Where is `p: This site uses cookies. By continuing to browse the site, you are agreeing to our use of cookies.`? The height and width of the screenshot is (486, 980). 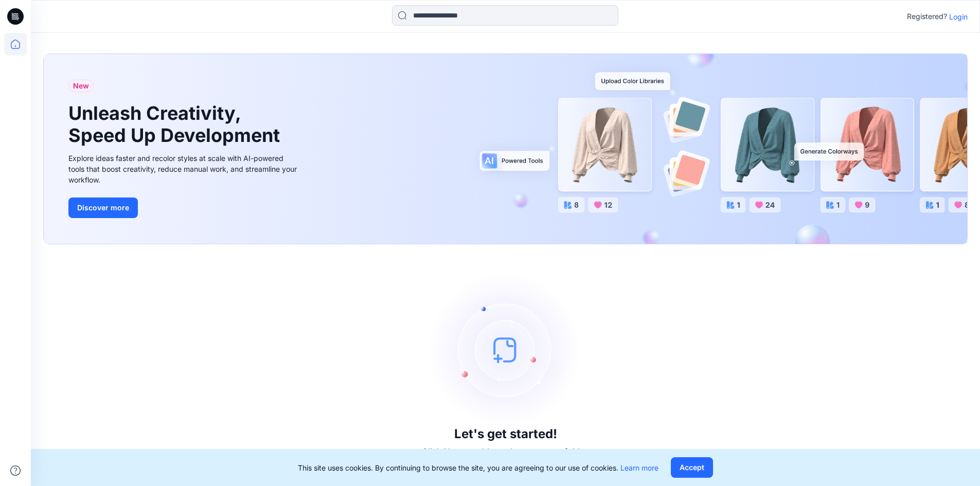 p: This site uses cookies. By continuing to browse the site, you are agreeing to our use of cookies. is located at coordinates (478, 468).